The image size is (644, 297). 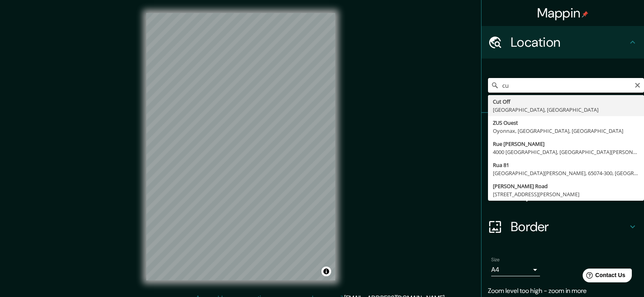 What do you see at coordinates (569, 227) in the screenshot?
I see `h4: Border` at bounding box center [569, 227].